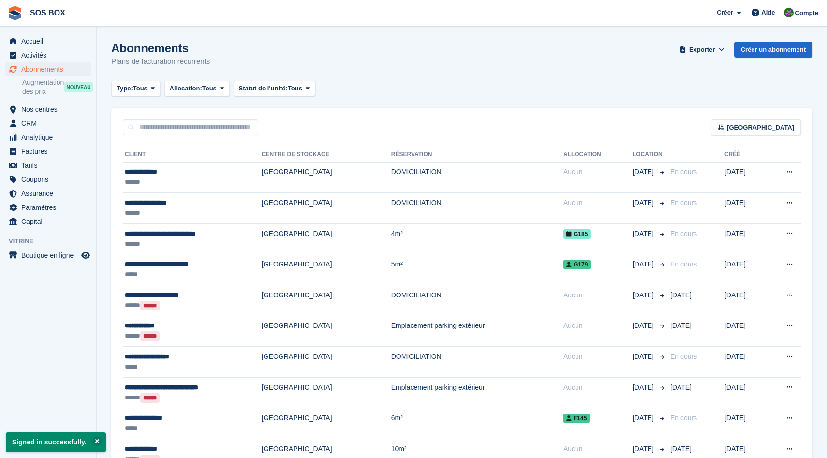  Describe the element at coordinates (78, 87) in the screenshot. I see `div: NOUVEAU` at that location.